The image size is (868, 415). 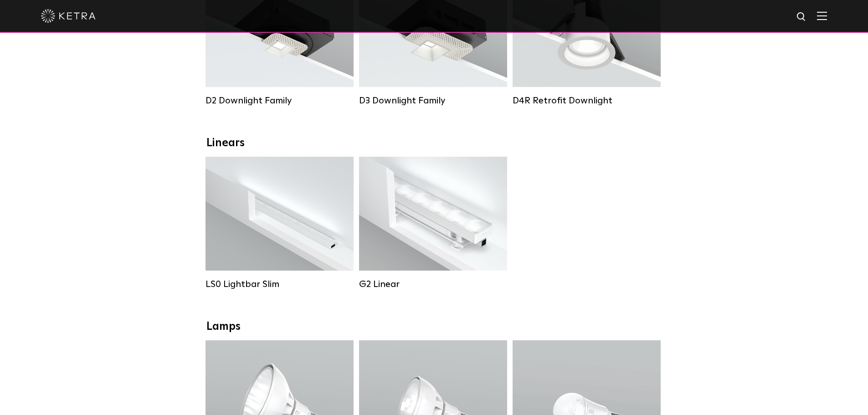 I want to click on div: G2 Linear, so click(x=433, y=284).